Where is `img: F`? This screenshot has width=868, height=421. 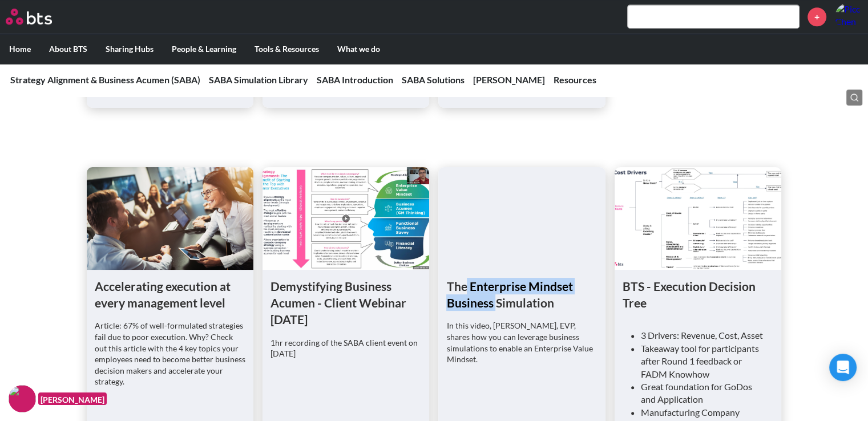
img: F is located at coordinates (23, 398).